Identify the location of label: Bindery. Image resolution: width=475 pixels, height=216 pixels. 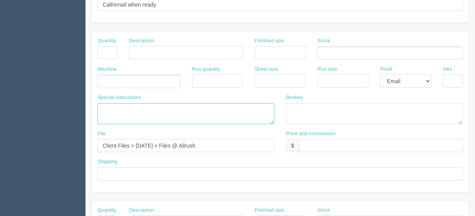
(295, 98).